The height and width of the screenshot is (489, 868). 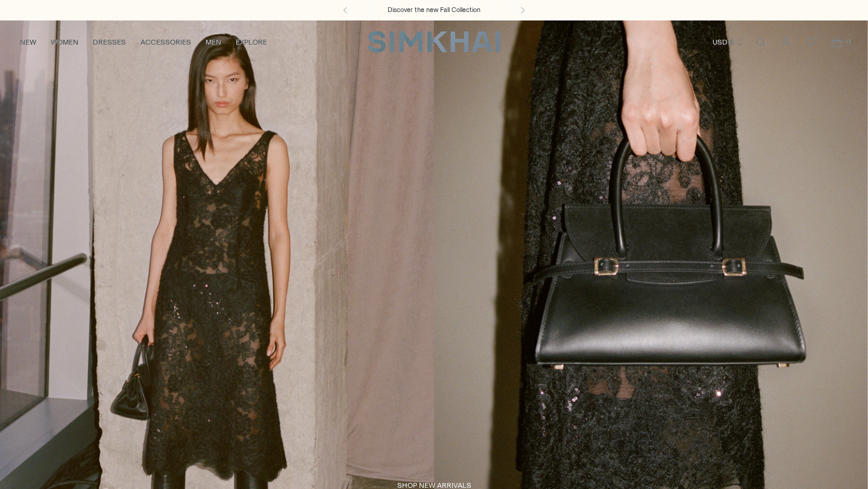 I want to click on a: Discover the new Fall Collection, so click(x=434, y=10).